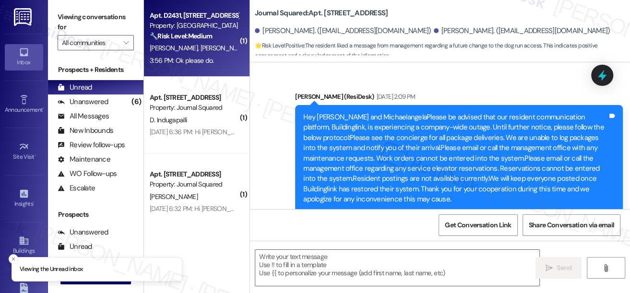  I want to click on strong: 🔧 Risk Level: Medium, so click(181, 36).